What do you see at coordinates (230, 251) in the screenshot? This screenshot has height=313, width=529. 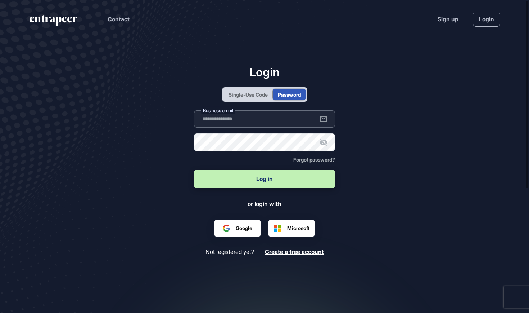 I see `span: Not registered yet?` at bounding box center [230, 251].